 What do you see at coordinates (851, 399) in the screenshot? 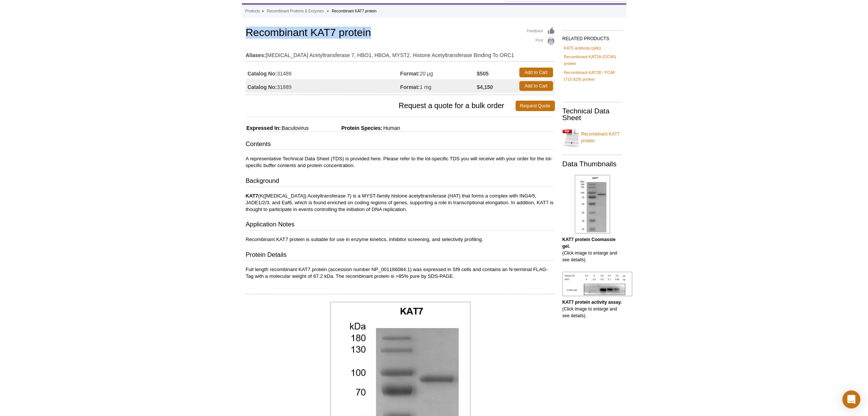
I see `div: Open Intercom Messenger` at bounding box center [851, 399].